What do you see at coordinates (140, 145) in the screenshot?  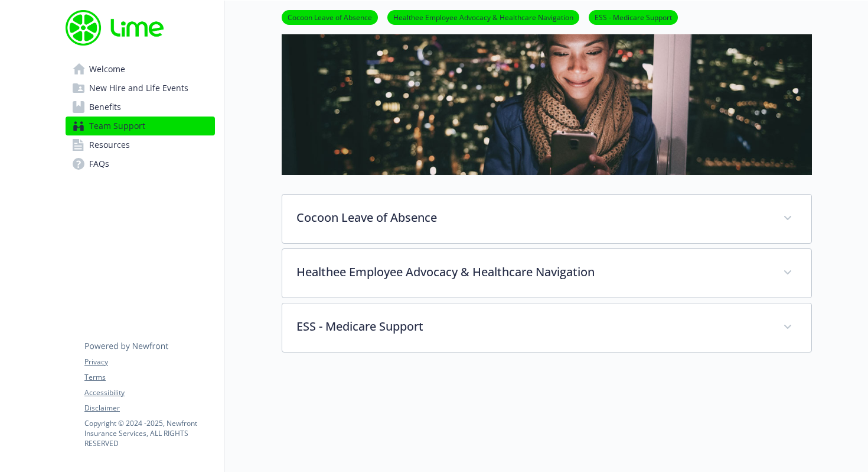 I see `a: Resources` at bounding box center [140, 145].